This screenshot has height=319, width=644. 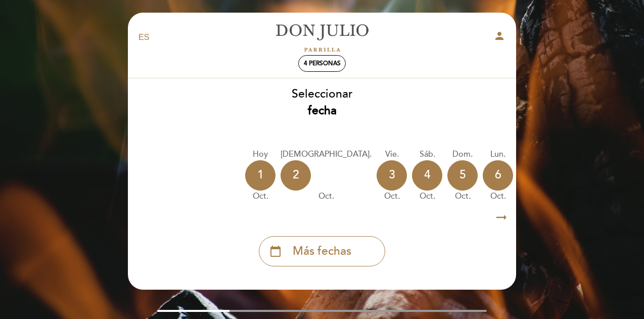 What do you see at coordinates (322, 103) in the screenshot?
I see `div: Seleccionar` at bounding box center [322, 103].